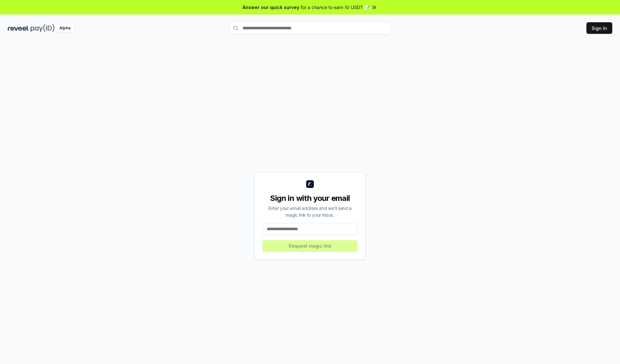  Describe the element at coordinates (310, 211) in the screenshot. I see `div: Enter your email address and we’ll send a magic link to your inbox.` at that location.